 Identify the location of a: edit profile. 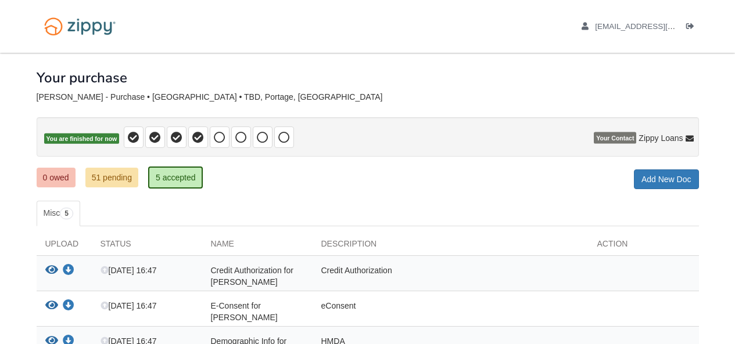
(655, 28).